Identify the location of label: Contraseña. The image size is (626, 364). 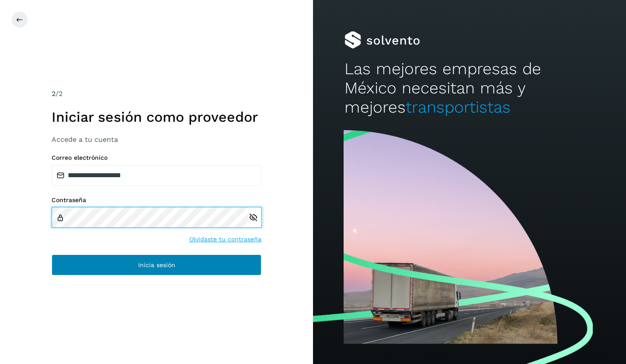
(156, 200).